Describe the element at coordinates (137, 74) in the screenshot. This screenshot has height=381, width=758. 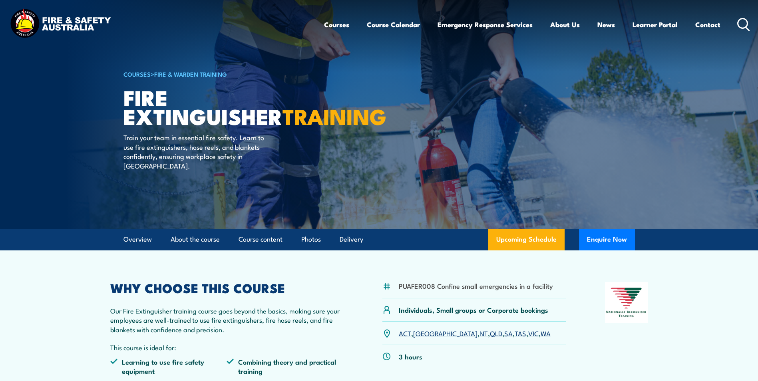
I see `a: COURSES` at that location.